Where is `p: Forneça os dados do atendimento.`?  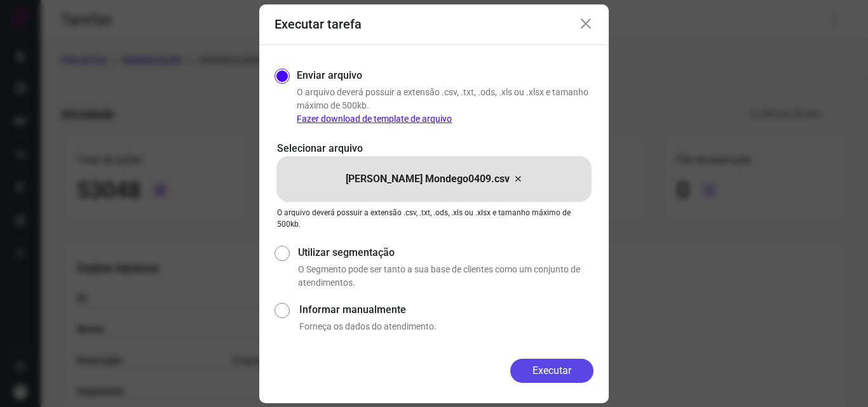 p: Forneça os dados do atendimento. is located at coordinates (446, 327).